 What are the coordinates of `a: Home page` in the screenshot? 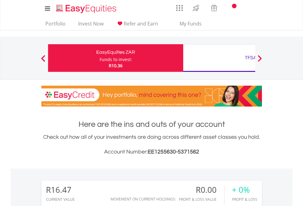 It's located at (86, 8).